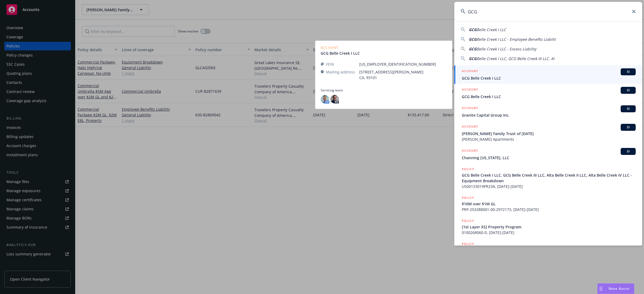 The image size is (644, 294). Describe the element at coordinates (616, 289) in the screenshot. I see `button: Nova Assist` at that location.